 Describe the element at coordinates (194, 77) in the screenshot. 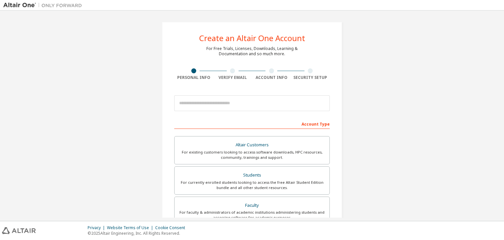

I see `div: Personal Info` at that location.